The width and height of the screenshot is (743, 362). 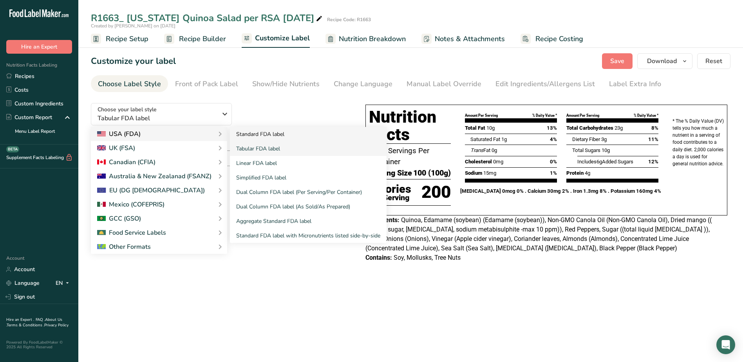 I want to click on a: Hire an Expert ., so click(x=20, y=320).